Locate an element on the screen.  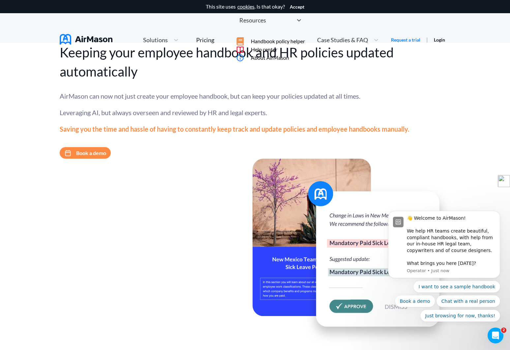
button: Book a demo is located at coordinates (85, 153).